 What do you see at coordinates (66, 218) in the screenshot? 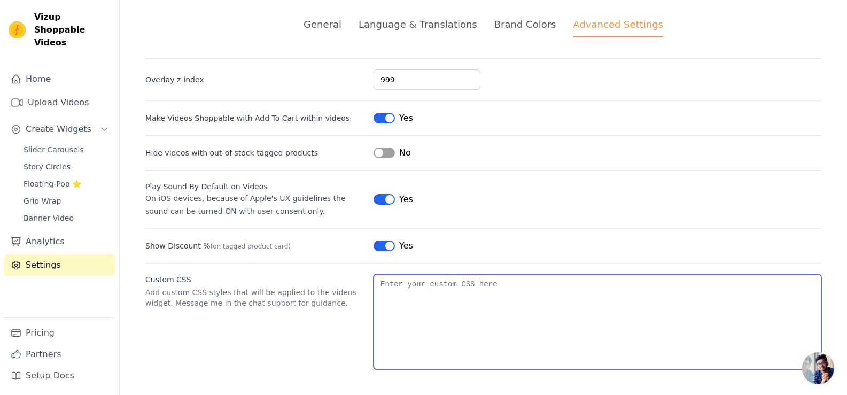
I see `a: Banner Video` at bounding box center [66, 218].